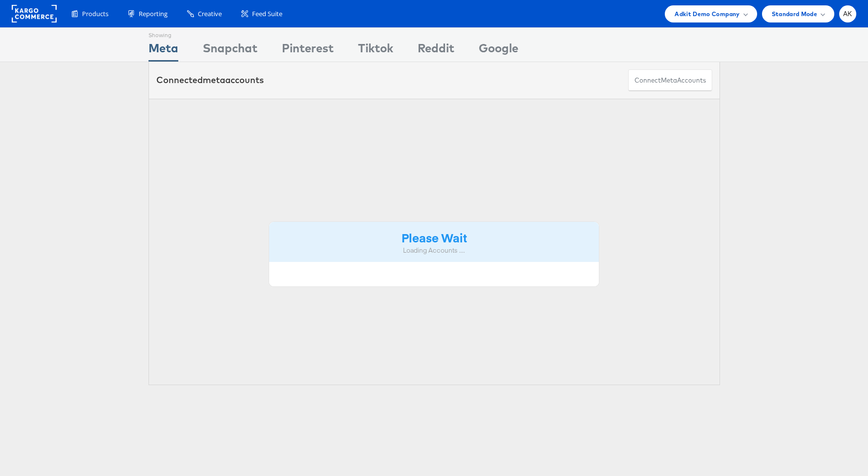 The height and width of the screenshot is (476, 868). Describe the element at coordinates (435, 50) in the screenshot. I see `div: Reddit` at that location.